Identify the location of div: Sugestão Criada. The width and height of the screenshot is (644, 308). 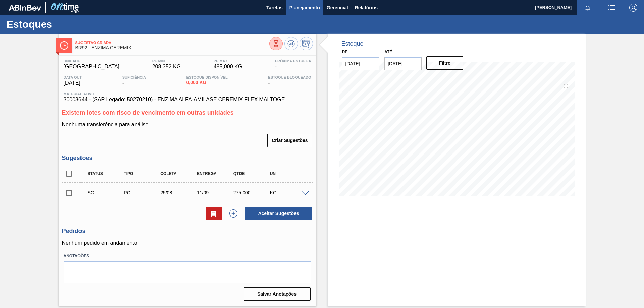
(106, 193).